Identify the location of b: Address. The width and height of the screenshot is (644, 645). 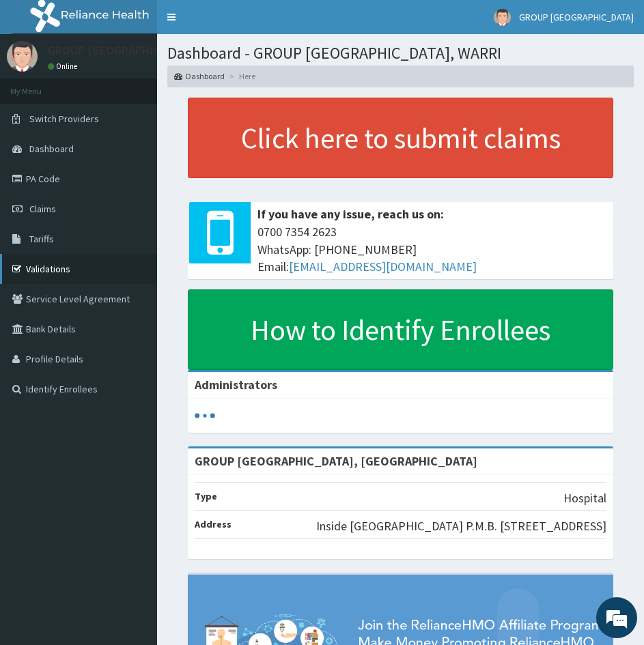
(213, 524).